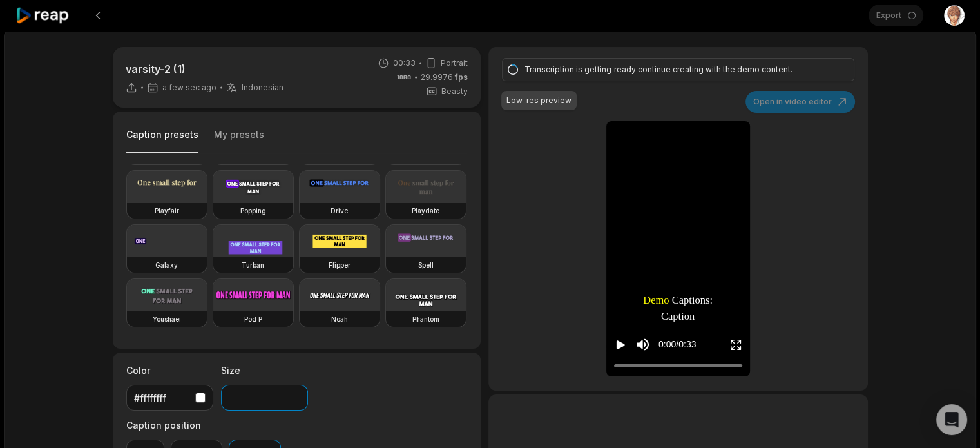 The image size is (980, 448). I want to click on button: Enter Fullscreen, so click(736, 343).